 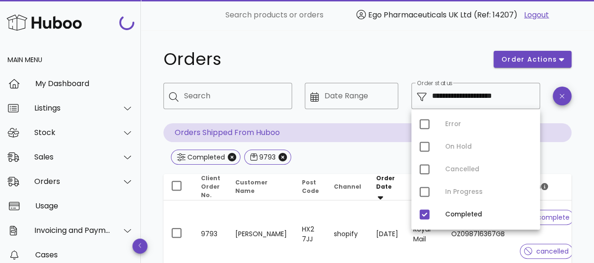 I want to click on p: Orders Shipped From Huboo, so click(x=367, y=132).